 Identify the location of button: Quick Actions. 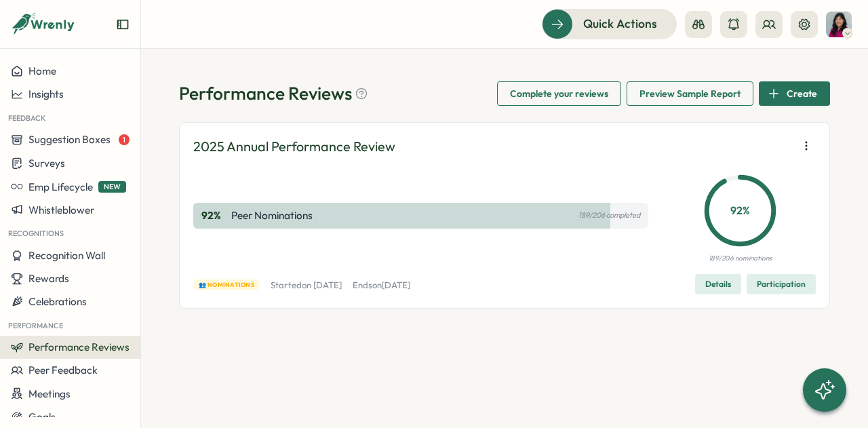
(609, 23).